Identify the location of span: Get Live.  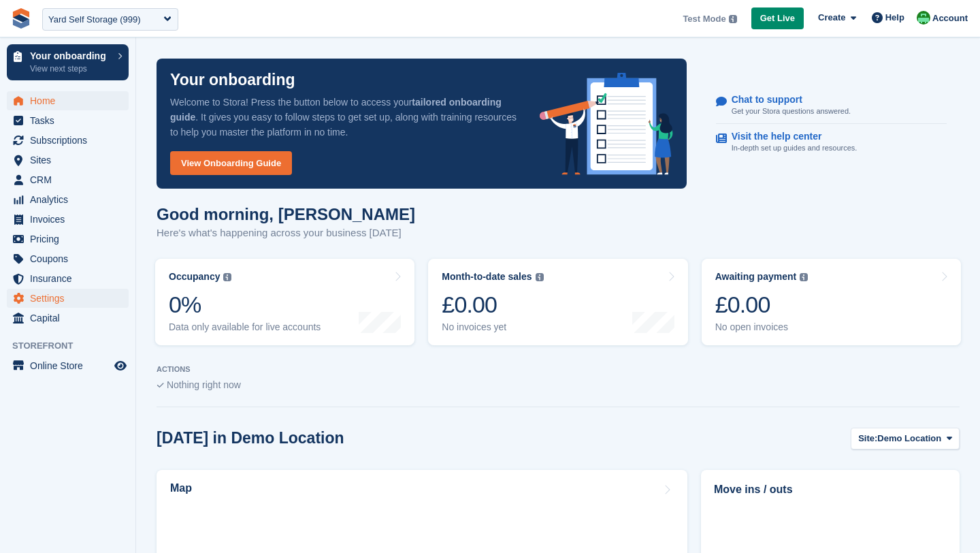
(777, 18).